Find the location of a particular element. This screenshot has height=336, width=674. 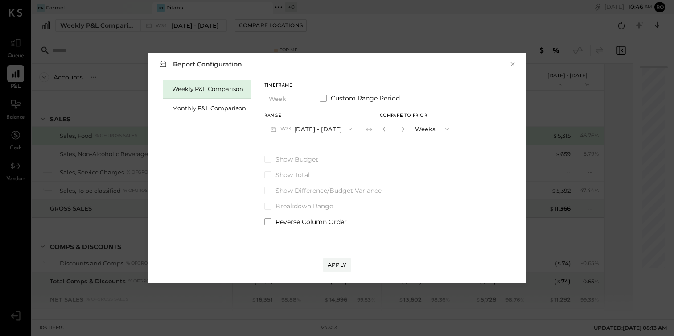

span: Breakdown Range is located at coordinates (304, 206).